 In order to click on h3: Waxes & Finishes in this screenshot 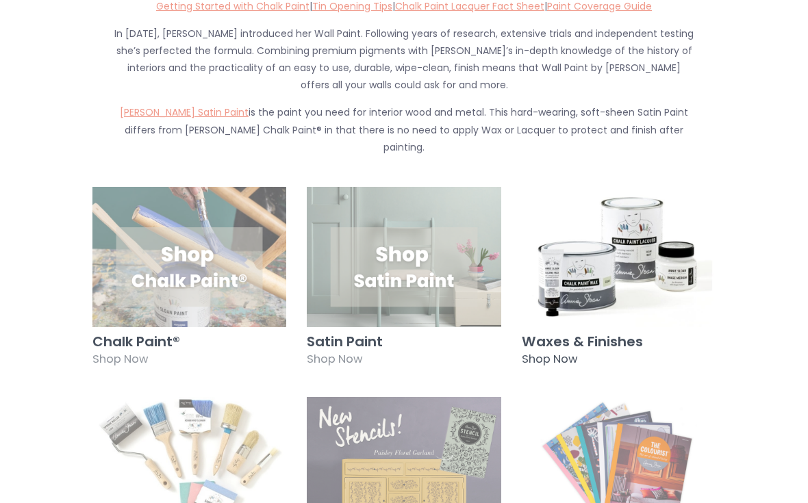, I will do `click(618, 342)`.